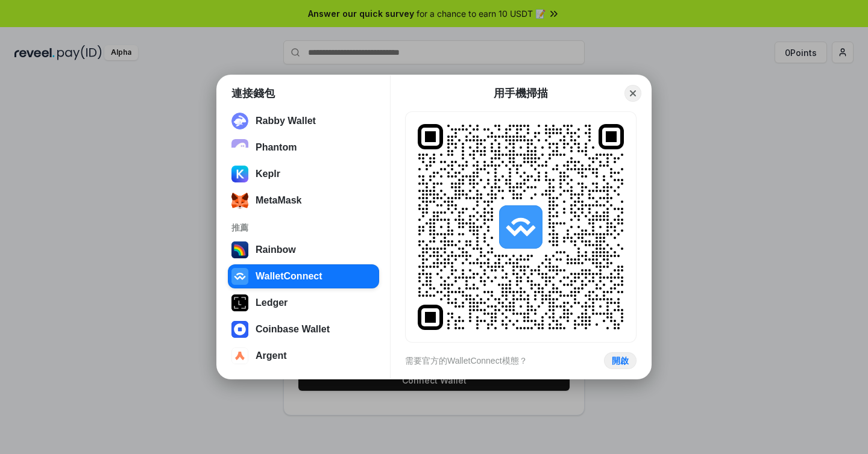  What do you see at coordinates (303, 121) in the screenshot?
I see `button: Rabby Wallet` at bounding box center [303, 121].